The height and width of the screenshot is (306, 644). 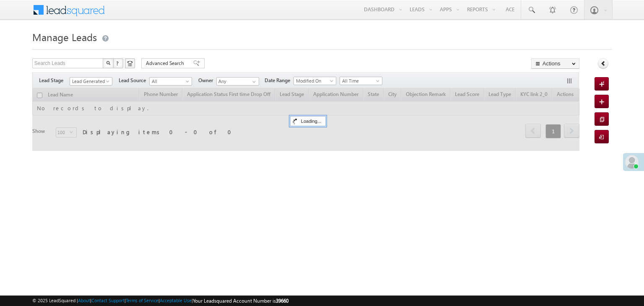 What do you see at coordinates (90, 82) in the screenshot?
I see `span: Lead Generated` at bounding box center [90, 82].